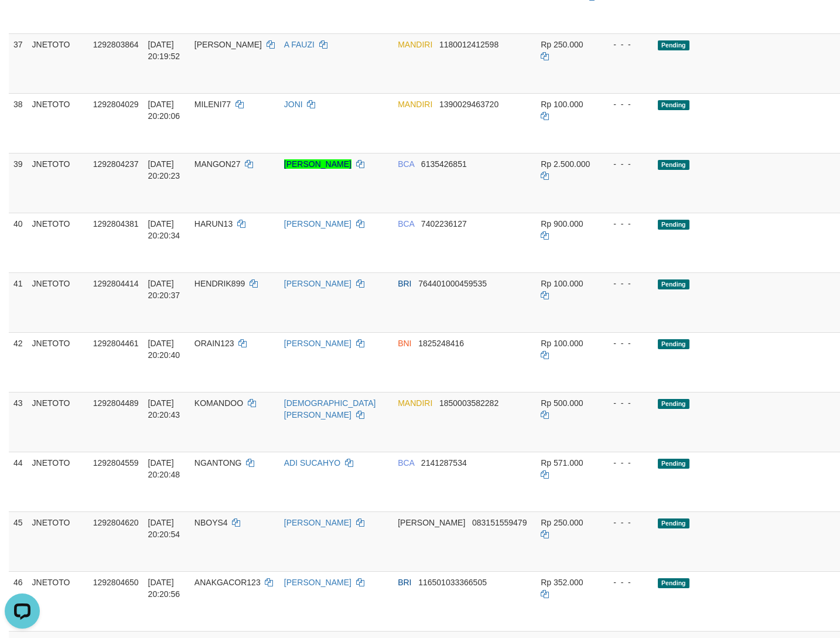 The height and width of the screenshot is (638, 840). I want to click on span: 1292804559, so click(116, 462).